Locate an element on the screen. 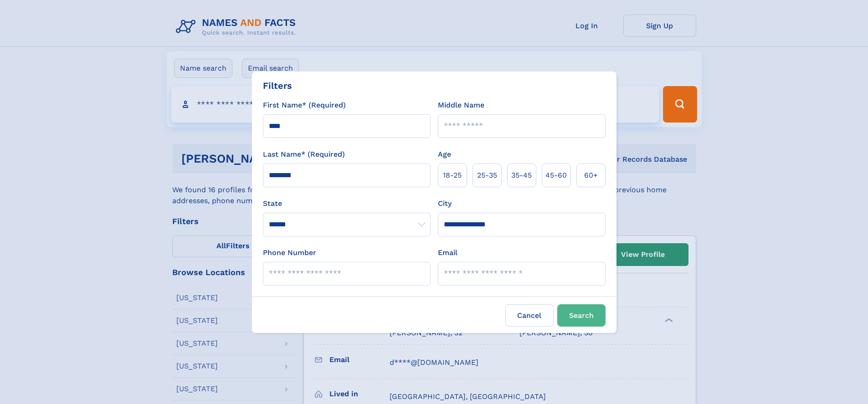  label: Middle Name is located at coordinates (461, 106).